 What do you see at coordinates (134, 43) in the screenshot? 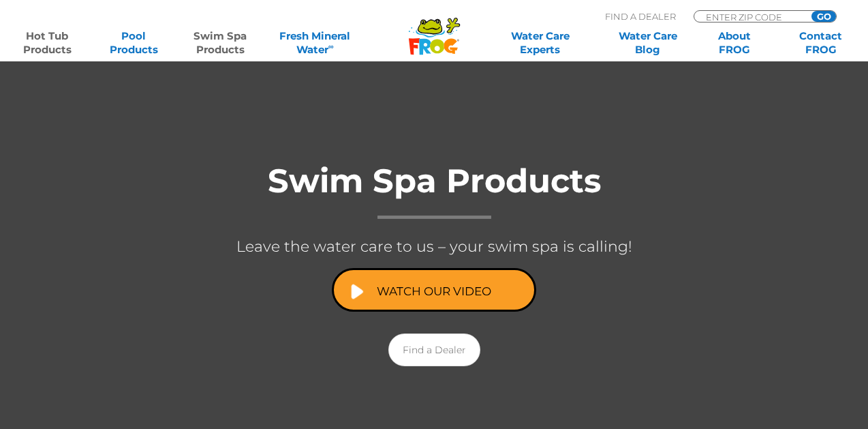
I see `a: PoolProducts` at bounding box center [134, 43].